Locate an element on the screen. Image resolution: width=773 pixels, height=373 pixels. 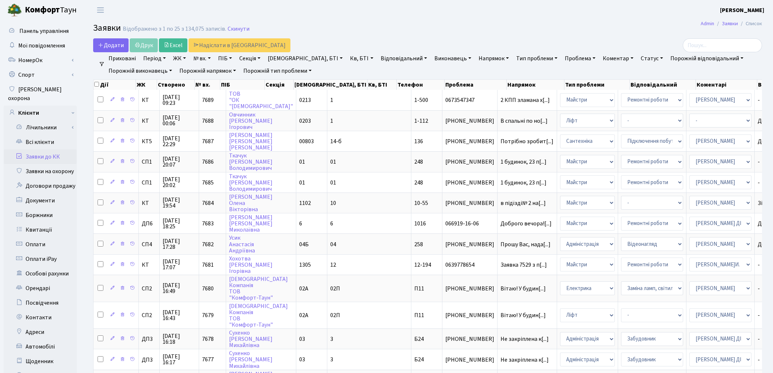
span: 1-112 is located at coordinates (421, 121).